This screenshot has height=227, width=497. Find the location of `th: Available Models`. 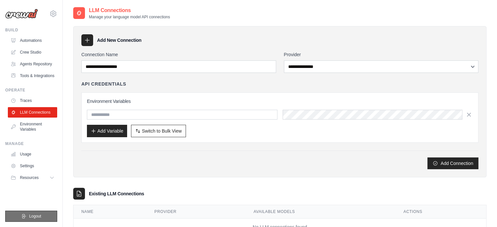

th: Available Models is located at coordinates (321, 212).